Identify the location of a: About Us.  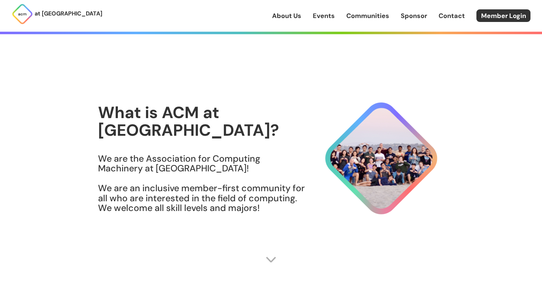
(287, 16).